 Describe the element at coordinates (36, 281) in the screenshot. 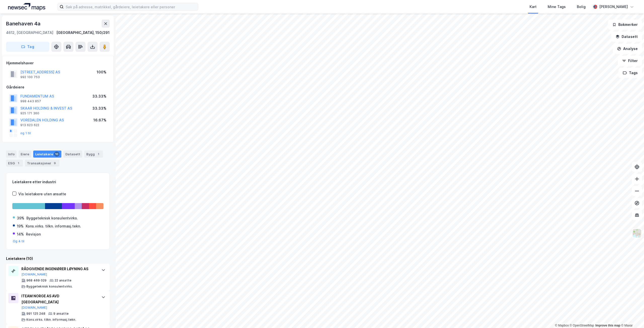

I see `div: 968 469 029` at that location.